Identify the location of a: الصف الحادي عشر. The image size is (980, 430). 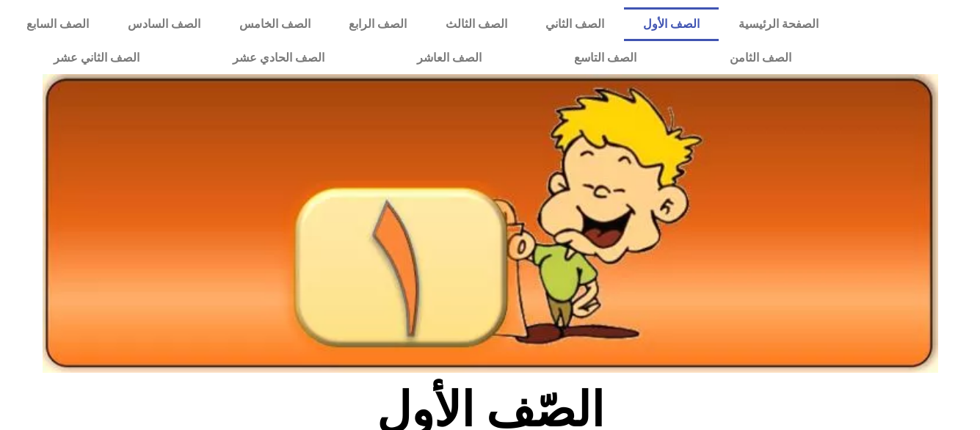
(277, 58).